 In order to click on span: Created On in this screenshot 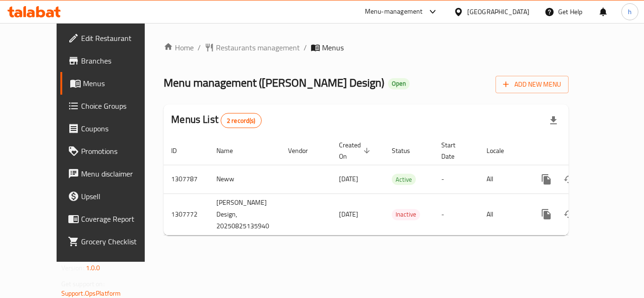, I will do `click(356, 151)`.